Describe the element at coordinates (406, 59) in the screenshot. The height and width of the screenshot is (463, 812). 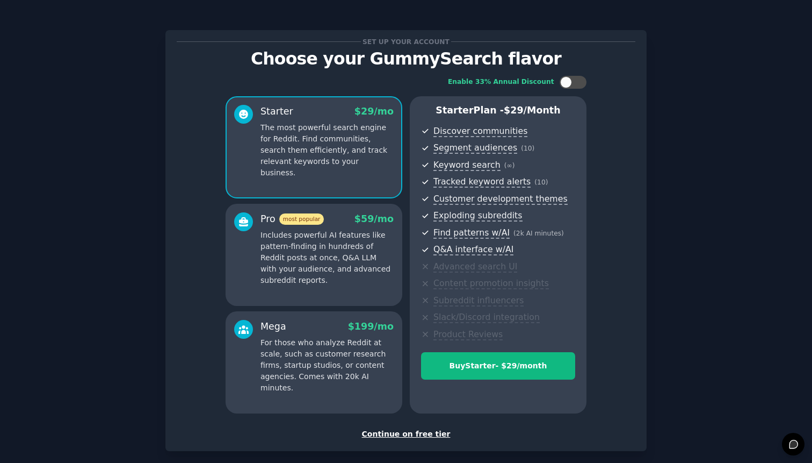
I see `p: Choose your GummySearch flavor` at that location.